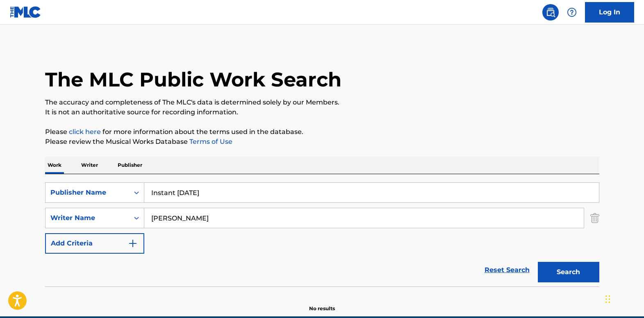 Image resolution: width=644 pixels, height=318 pixels. Describe the element at coordinates (87, 218) in the screenshot. I see `div: Writer Name` at that location.